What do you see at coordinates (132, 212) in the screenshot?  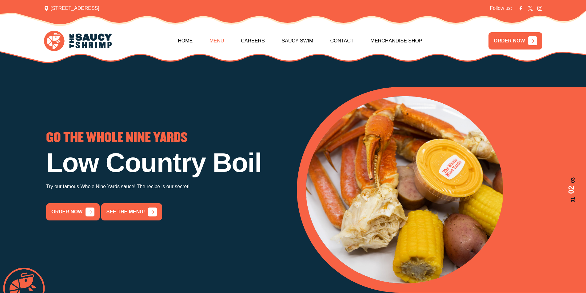 I see `a: See the menu!` at bounding box center [132, 212].